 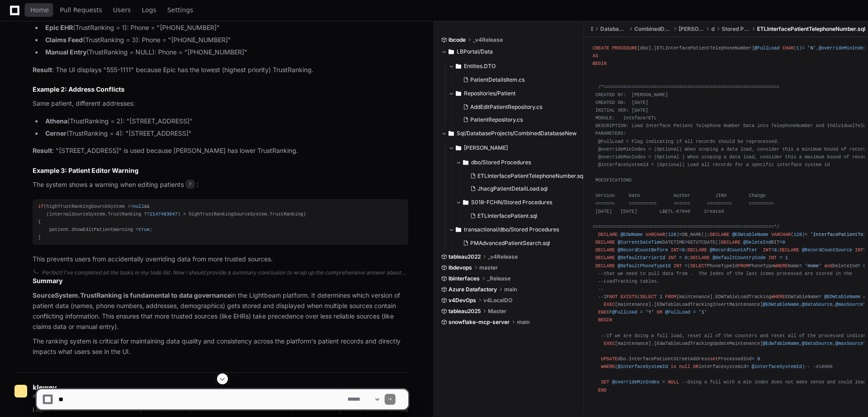 What do you see at coordinates (632, 235) in the screenshot?
I see `span: @EDWName` at bounding box center [632, 235].